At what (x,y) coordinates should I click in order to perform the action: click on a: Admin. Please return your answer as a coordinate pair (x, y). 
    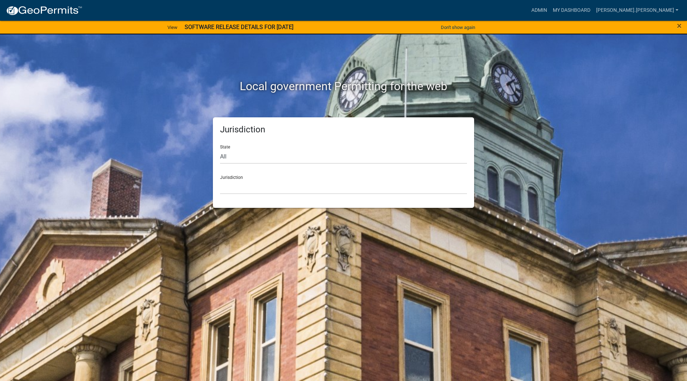
    Looking at the image, I should click on (539, 10).